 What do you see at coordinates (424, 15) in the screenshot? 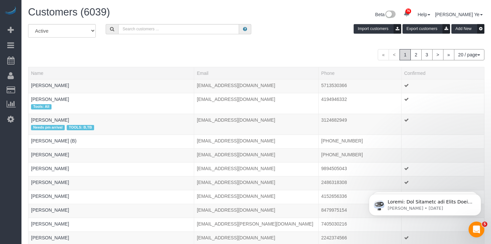
I see `a: Help` at bounding box center [424, 15].